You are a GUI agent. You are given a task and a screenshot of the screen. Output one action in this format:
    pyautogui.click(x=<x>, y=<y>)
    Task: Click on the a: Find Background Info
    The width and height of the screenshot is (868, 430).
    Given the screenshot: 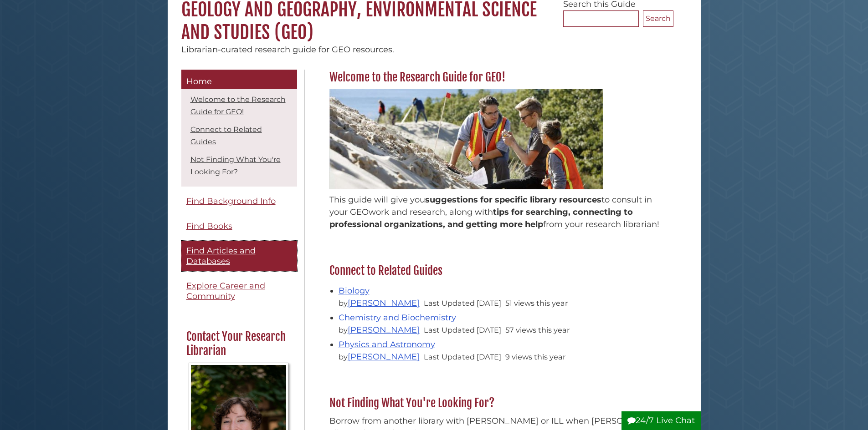 What is the action you would take?
    pyautogui.click(x=239, y=202)
    